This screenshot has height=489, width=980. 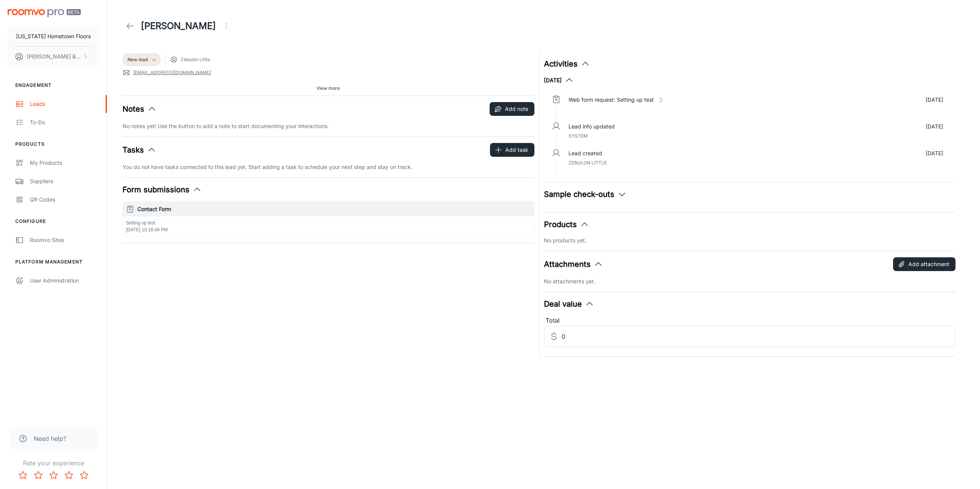 What do you see at coordinates (64, 104) in the screenshot?
I see `div: Leads` at bounding box center [64, 104].